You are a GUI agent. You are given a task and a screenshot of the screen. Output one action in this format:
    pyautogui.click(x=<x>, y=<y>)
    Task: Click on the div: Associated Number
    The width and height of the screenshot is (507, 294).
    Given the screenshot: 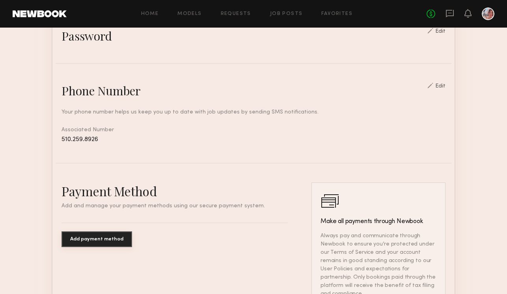 What is the action you would take?
    pyautogui.click(x=254, y=135)
    